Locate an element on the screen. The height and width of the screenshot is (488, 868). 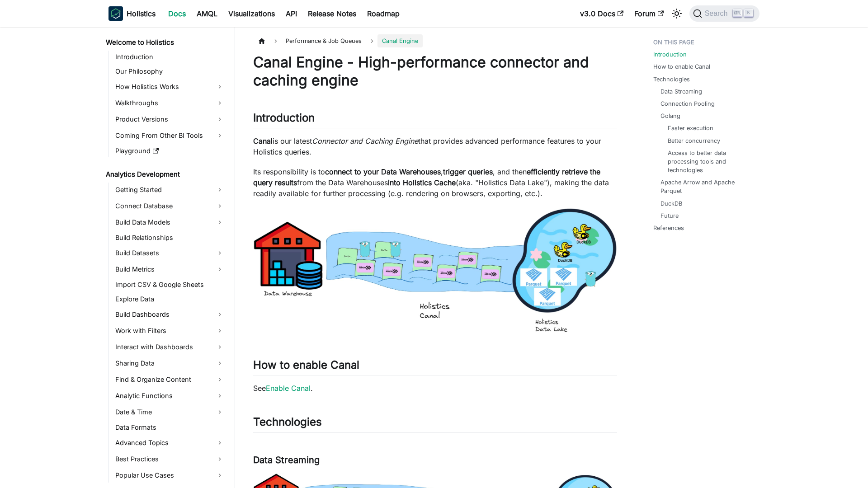
img: Holistics is located at coordinates (116, 14).